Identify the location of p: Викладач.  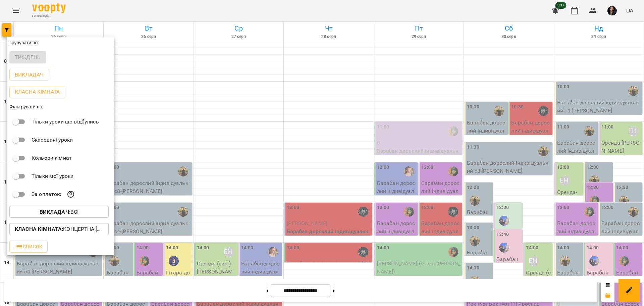
(29, 75).